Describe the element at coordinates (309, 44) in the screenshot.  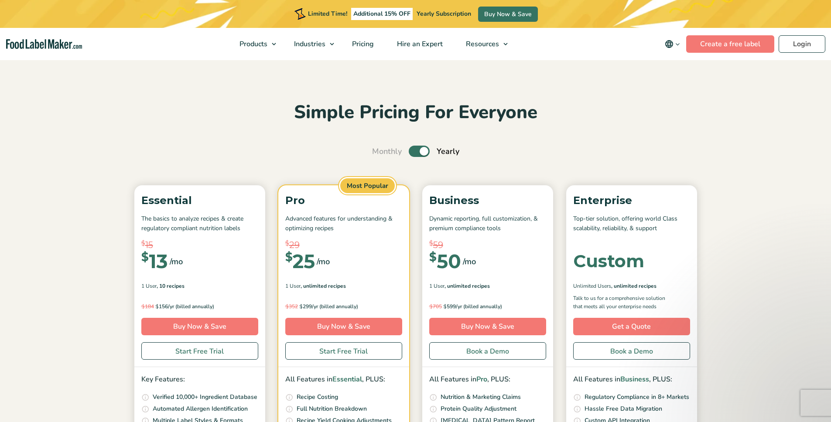
I see `span: Industries` at that location.